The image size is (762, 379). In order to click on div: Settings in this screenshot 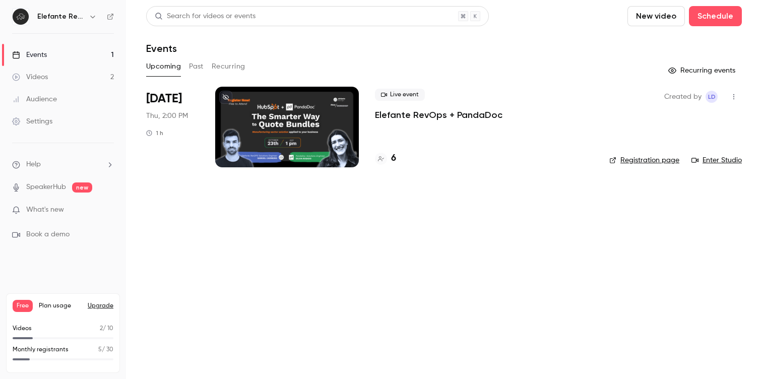, I will do `click(32, 121)`.